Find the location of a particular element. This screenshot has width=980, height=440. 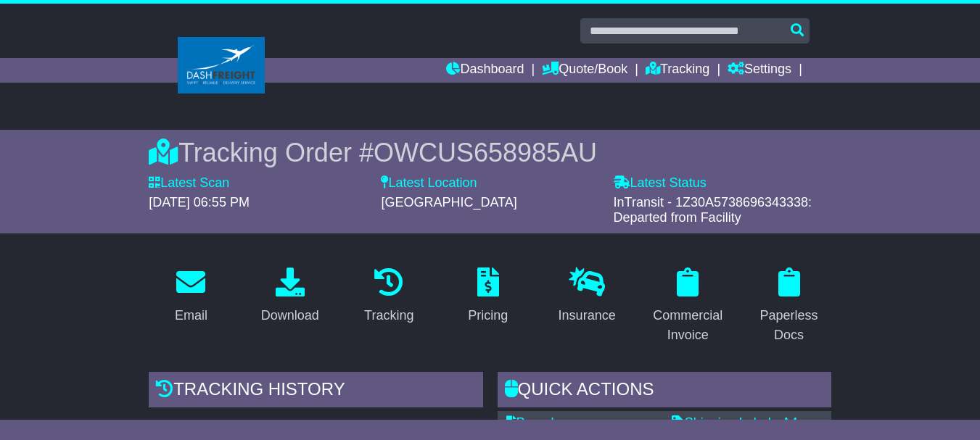

div: Commercial Invoice is located at coordinates (688, 326).